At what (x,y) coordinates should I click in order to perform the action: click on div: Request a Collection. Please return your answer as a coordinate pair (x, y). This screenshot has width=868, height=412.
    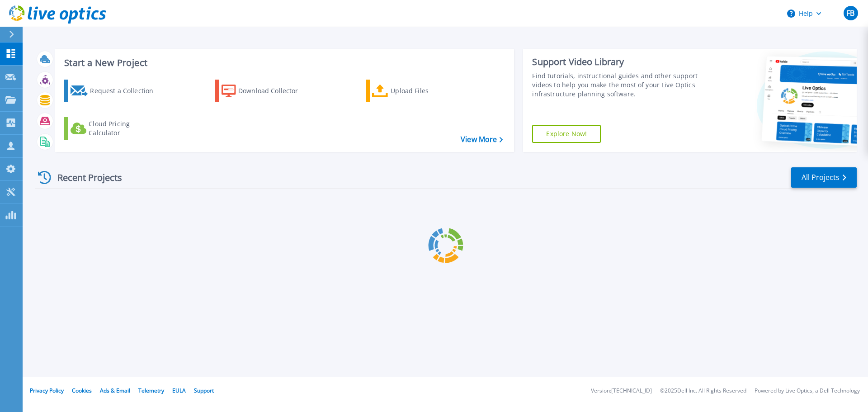
    Looking at the image, I should click on (126, 91).